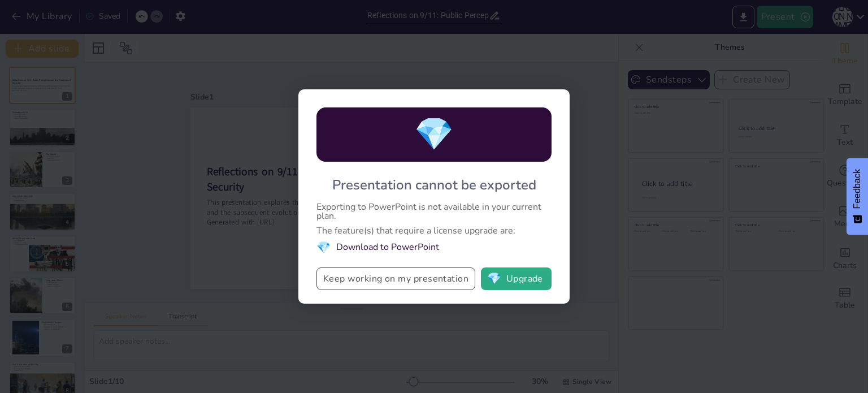 The width and height of the screenshot is (868, 393). Describe the element at coordinates (434, 231) in the screenshot. I see `div: The feature(s) that require a license upgrade are:` at that location.